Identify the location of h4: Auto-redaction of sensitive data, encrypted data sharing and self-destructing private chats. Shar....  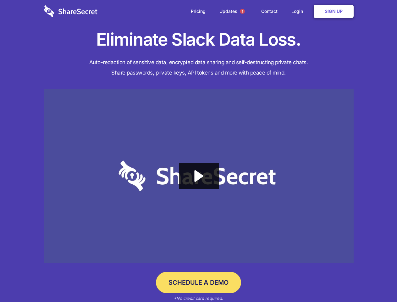
(199, 68).